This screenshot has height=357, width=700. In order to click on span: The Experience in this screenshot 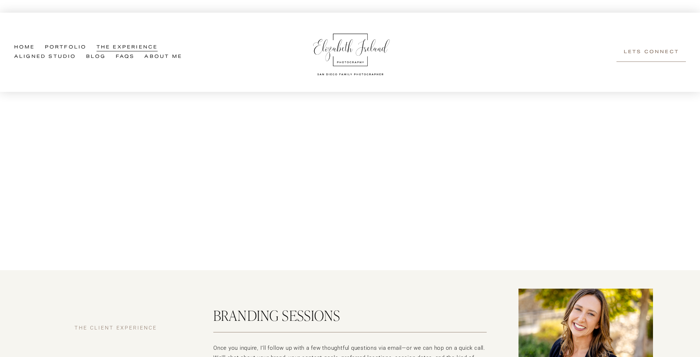, I will do `click(127, 47)`.